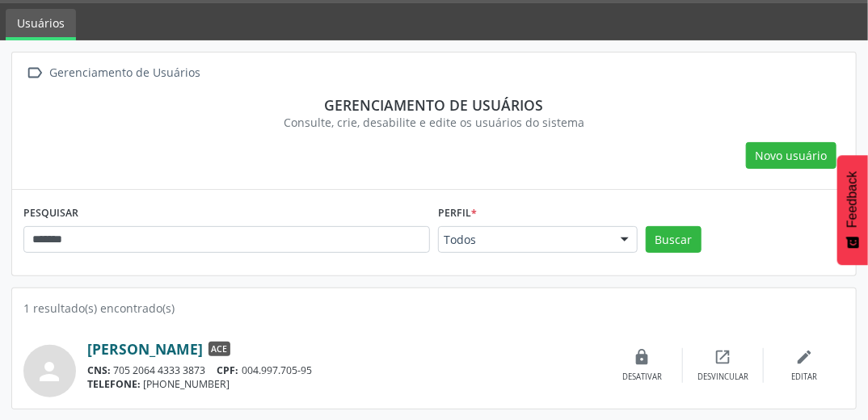 Image resolution: width=868 pixels, height=420 pixels. Describe the element at coordinates (40, 25) in the screenshot. I see `a: Usuários` at that location.